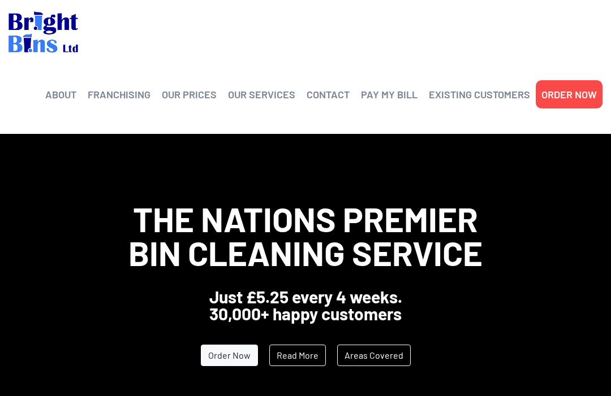  Describe the element at coordinates (389, 94) in the screenshot. I see `a: PAY MY BILL` at that location.